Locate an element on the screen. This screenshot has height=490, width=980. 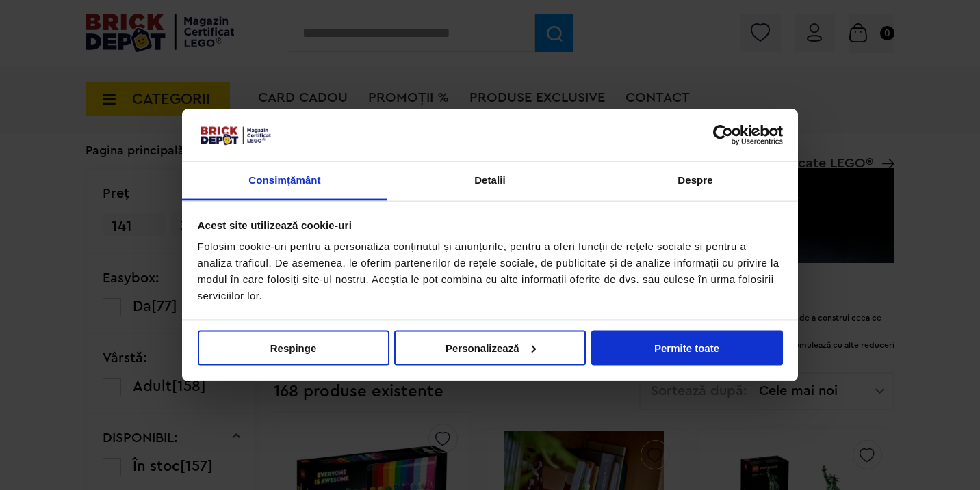
div: Folosim cookie-uri pentru a personaliza conținutul și anunțurile, pentru a oferi funcții de rețel... is located at coordinates (490, 271).